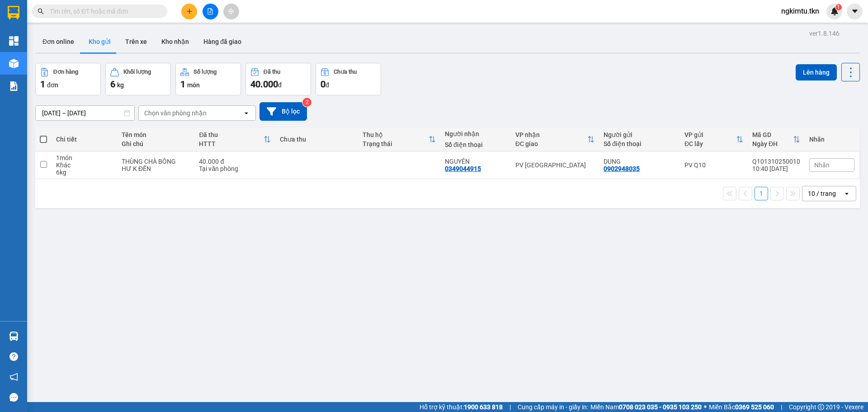 Image resolution: width=868 pixels, height=412 pixels. What do you see at coordinates (231, 11) in the screenshot?
I see `span: aim` at bounding box center [231, 11].